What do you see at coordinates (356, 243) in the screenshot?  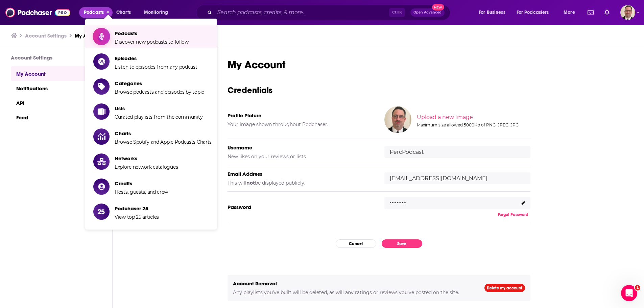 I see `button: Cancel` at bounding box center [356, 243].